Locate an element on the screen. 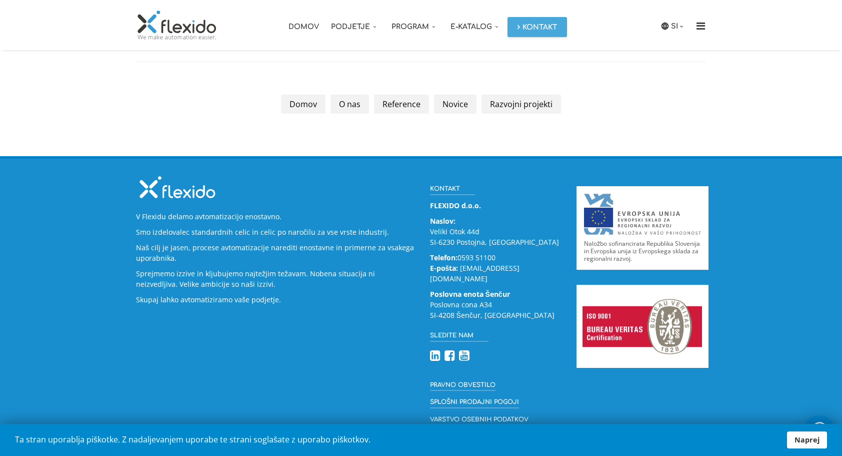 The width and height of the screenshot is (842, 456). p: Sprejmemo izzive in kljubujemo najtežjim težavam. Nobena situacija ni neizvedljiva. Velike ambici... is located at coordinates (276, 279).